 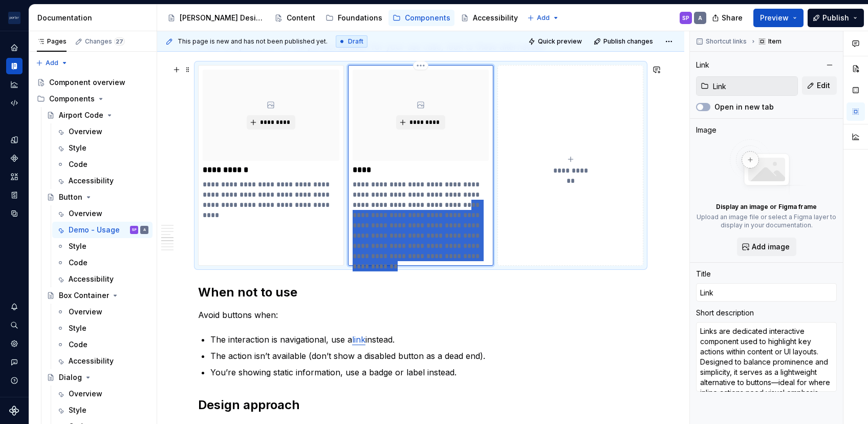 I want to click on a: Assets, so click(x=14, y=177).